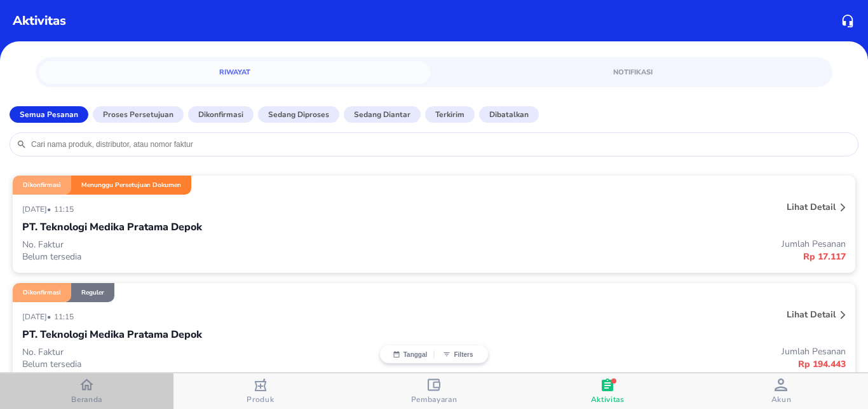  Describe the element at coordinates (640, 243) in the screenshot. I see `p: Jumlah Pesanan` at that location.